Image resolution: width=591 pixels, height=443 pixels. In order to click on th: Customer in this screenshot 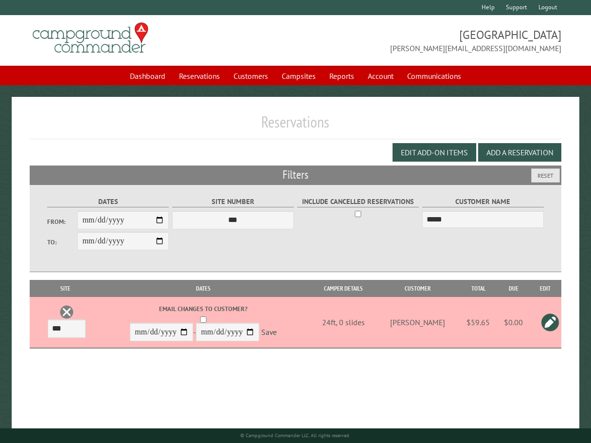, I will do `click(418, 288)`.